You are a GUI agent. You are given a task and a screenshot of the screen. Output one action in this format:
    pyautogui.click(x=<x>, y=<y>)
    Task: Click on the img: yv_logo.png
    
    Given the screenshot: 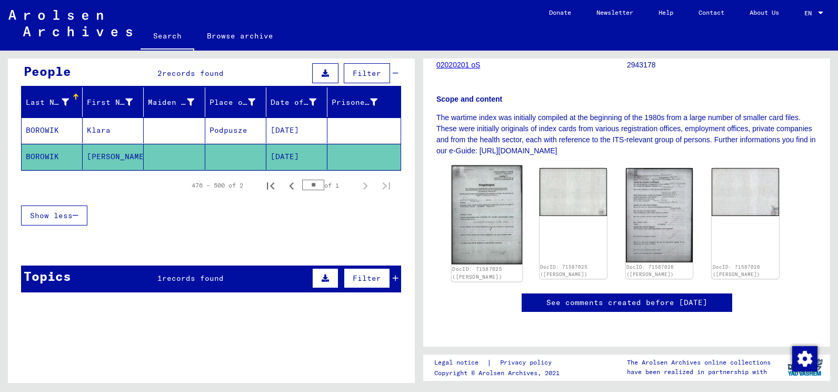 What is the action you would take?
    pyautogui.click(x=805, y=367)
    